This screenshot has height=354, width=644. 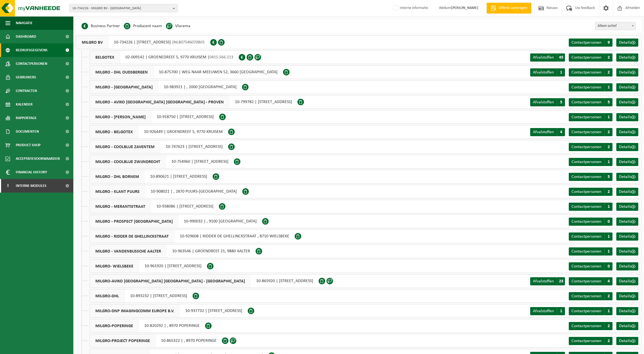 I want to click on div: 10-926449 | GROENDREEF 5, 9770 KRUISEM, so click(x=159, y=132).